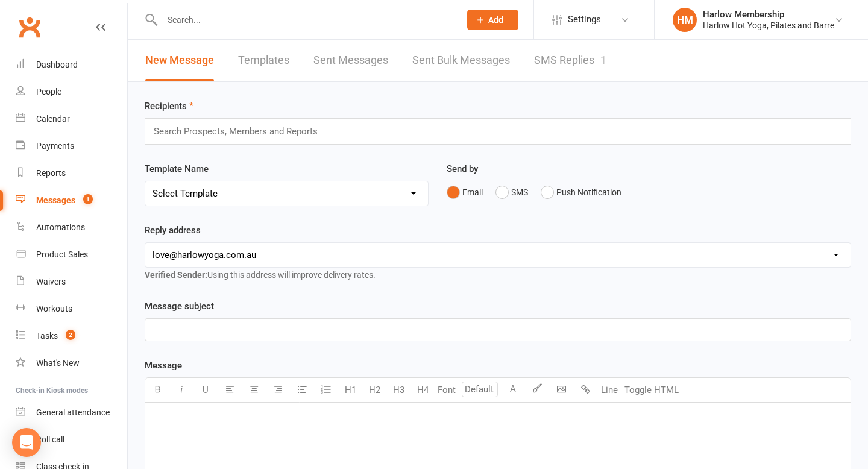 Image resolution: width=868 pixels, height=469 pixels. Describe the element at coordinates (88, 199) in the screenshot. I see `span: 1` at that location.